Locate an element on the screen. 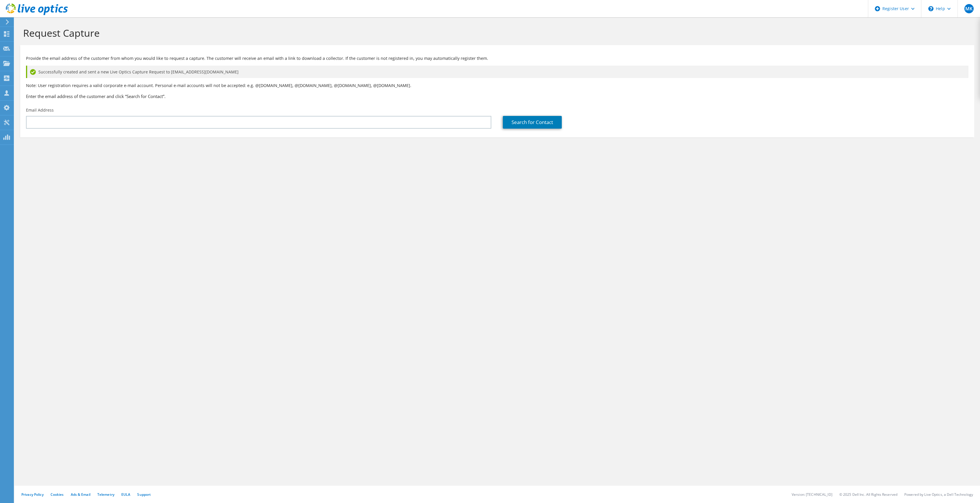 Image resolution: width=980 pixels, height=503 pixels. li: © 2025 Dell Inc. All Rights Reserved is located at coordinates (868, 494).